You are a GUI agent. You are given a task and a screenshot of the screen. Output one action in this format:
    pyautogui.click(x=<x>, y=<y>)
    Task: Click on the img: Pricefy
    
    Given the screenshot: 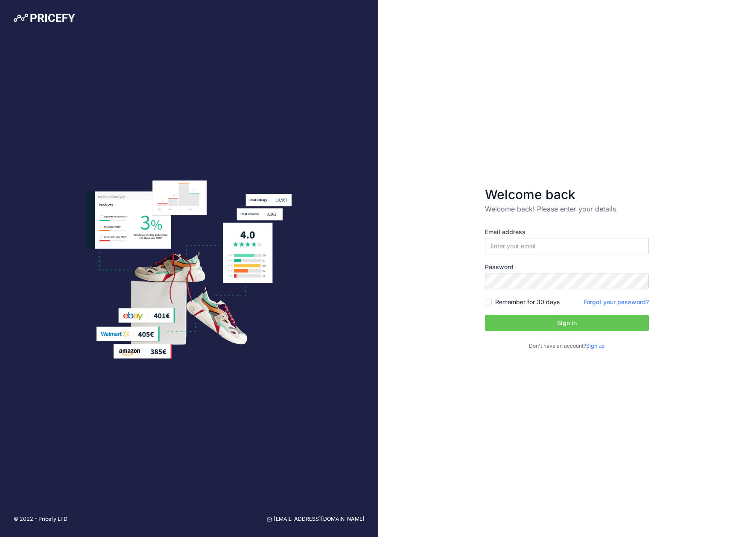 What is the action you would take?
    pyautogui.click(x=44, y=18)
    